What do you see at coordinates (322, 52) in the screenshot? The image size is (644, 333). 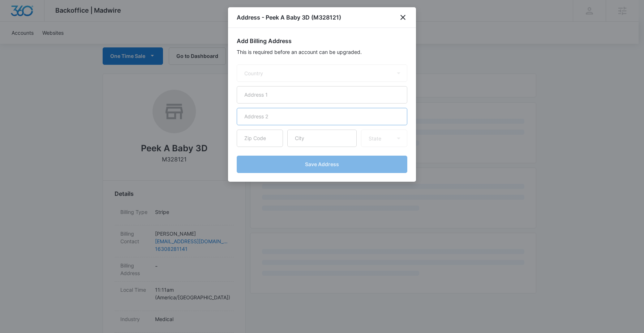 I see `p: This is required before an account can be upgraded.` at bounding box center [322, 52].